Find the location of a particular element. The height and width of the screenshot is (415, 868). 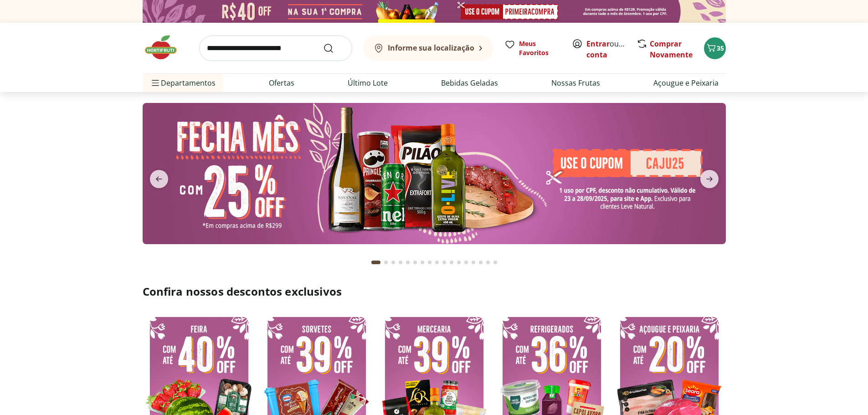

button: Menu is located at coordinates (156, 83).